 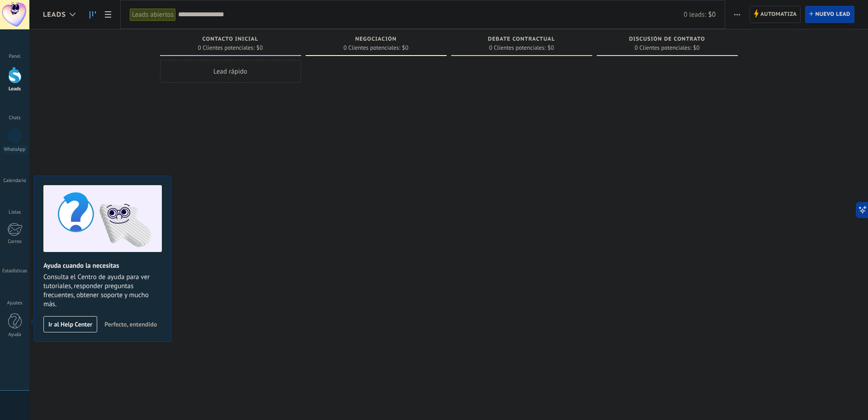 I want to click on div: Discusión de contrato, so click(x=667, y=40).